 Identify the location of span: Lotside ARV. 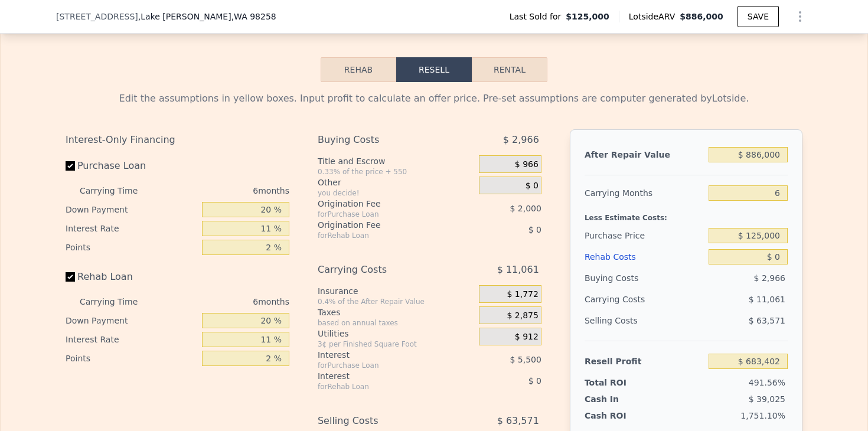
(654, 16).